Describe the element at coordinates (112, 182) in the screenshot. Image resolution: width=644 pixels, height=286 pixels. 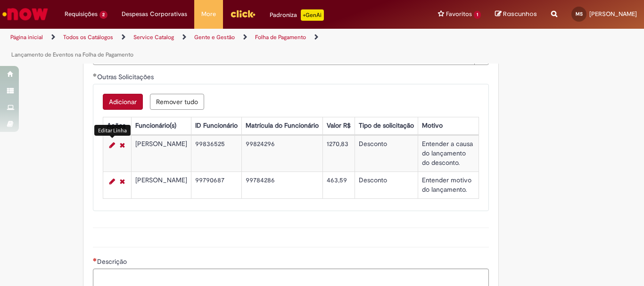
I see `a: Editar Linha 2` at that location.